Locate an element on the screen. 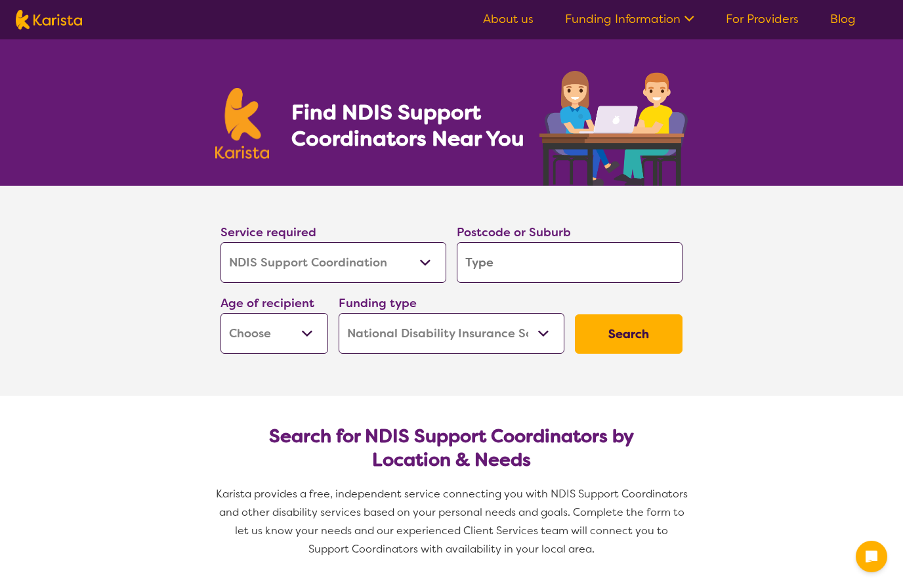  a: Blog is located at coordinates (843, 19).